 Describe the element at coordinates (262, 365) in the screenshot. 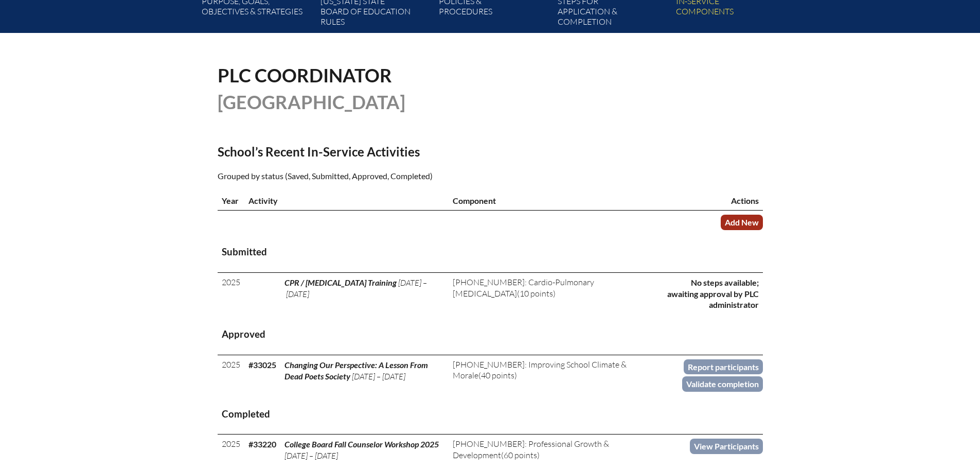

I see `b: #33025` at that location.